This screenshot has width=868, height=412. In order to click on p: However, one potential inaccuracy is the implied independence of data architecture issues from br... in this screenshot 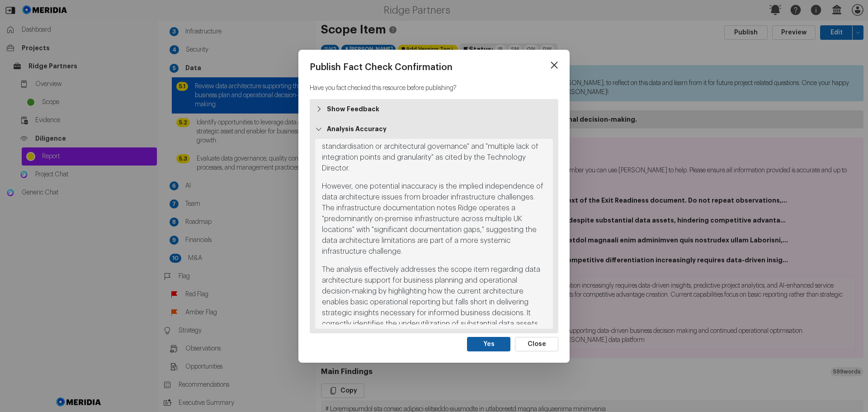, I will do `click(434, 219)`.